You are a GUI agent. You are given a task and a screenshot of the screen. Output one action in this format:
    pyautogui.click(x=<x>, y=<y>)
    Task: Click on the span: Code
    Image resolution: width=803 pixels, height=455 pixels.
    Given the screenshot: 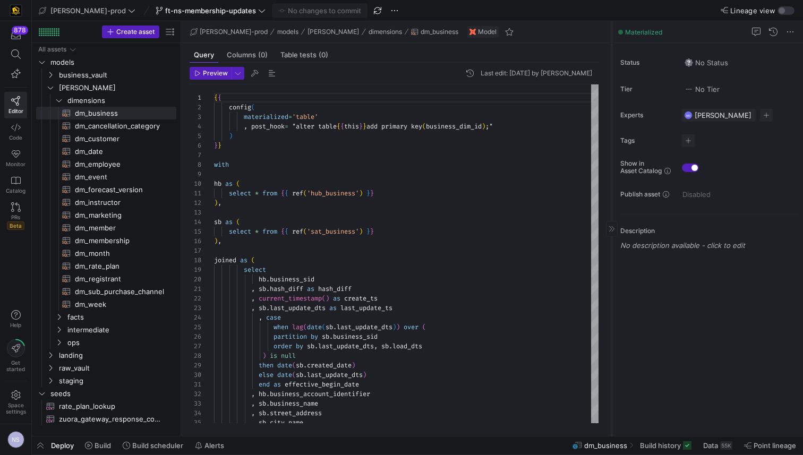 What is the action you would take?
    pyautogui.click(x=15, y=138)
    